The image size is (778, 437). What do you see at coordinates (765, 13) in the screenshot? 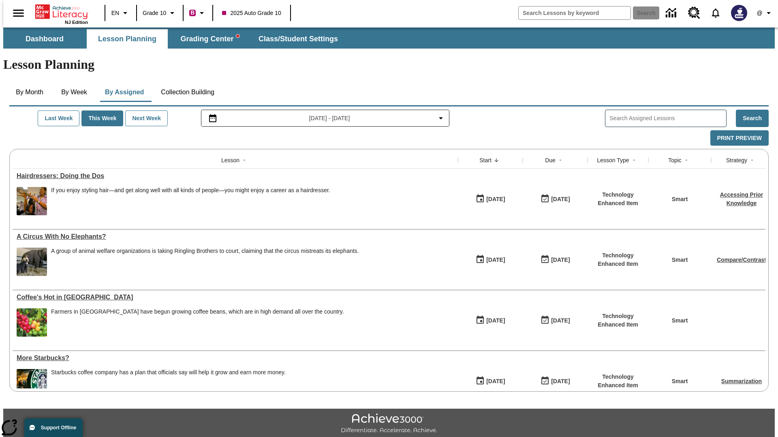
I see `button: Profile/Settings` at bounding box center [765, 13].